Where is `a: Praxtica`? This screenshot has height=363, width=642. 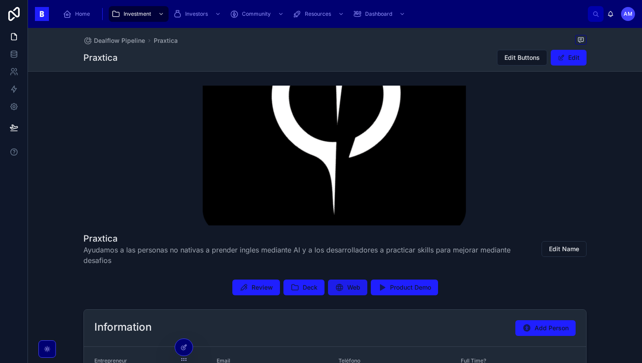
a: Praxtica is located at coordinates (166, 41).